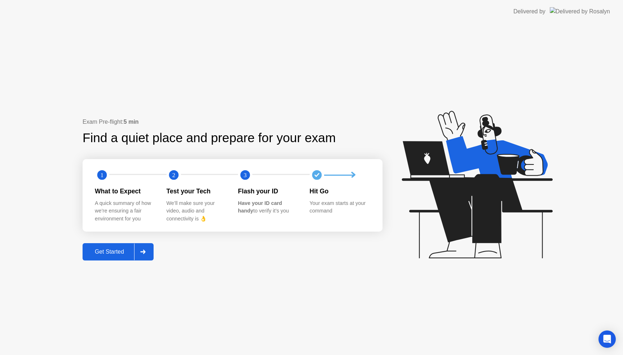 This screenshot has height=355, width=623. Describe the element at coordinates (529, 12) in the screenshot. I see `div: Delivered by` at that location.